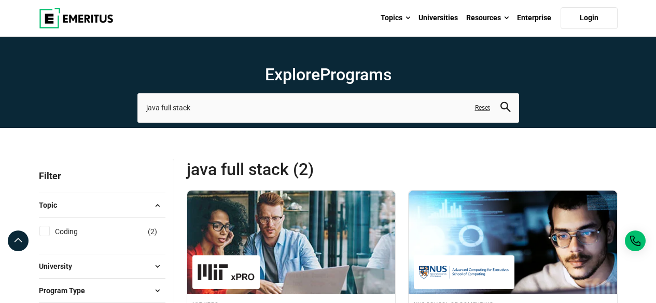  I want to click on img: MIT xPRO, so click(226, 272).